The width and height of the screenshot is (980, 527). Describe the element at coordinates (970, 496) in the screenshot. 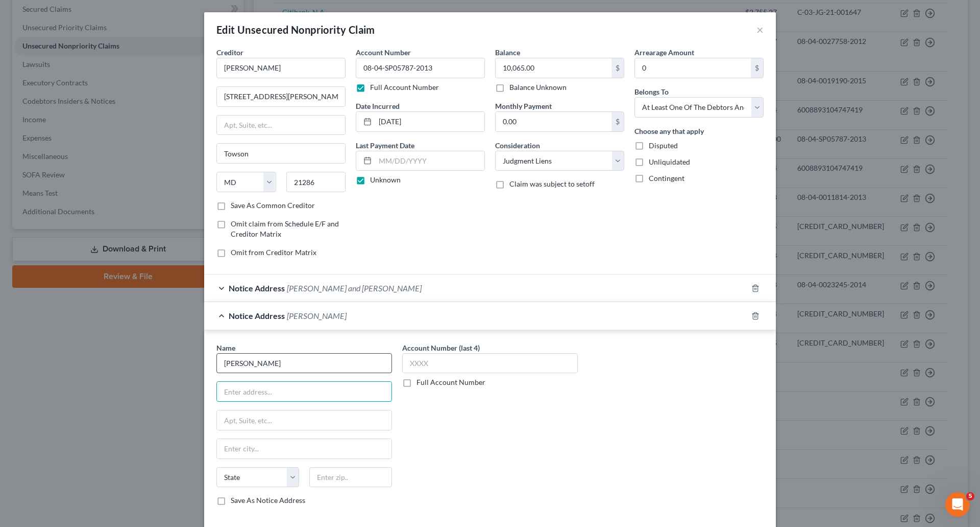

I see `span: 5` at that location.